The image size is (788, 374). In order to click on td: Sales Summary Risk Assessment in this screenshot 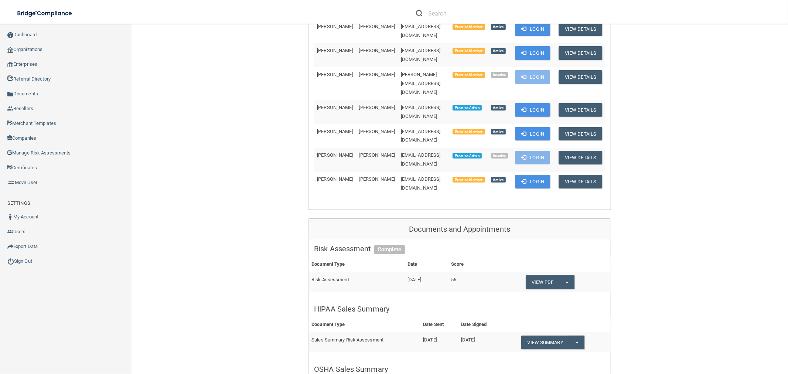, I will do `click(364, 342)`.